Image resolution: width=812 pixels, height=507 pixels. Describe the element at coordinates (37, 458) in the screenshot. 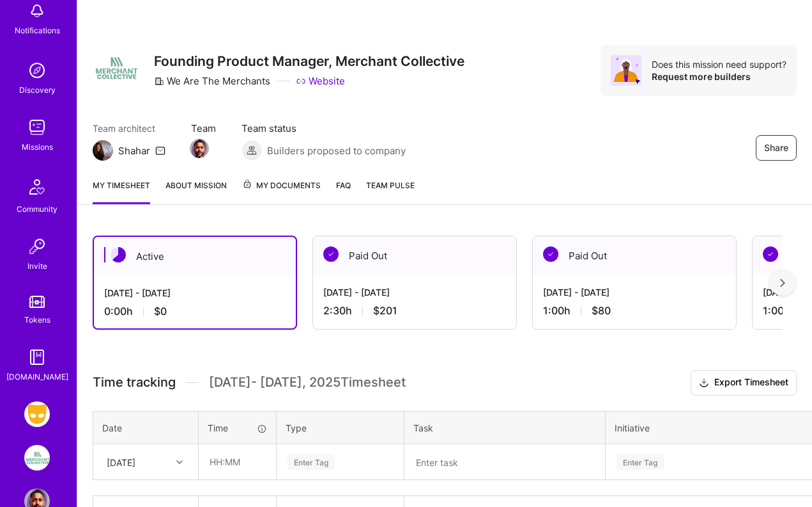

I see `a: We Are The Merchants: Founding Product Manager, Merchant Collective` at that location.